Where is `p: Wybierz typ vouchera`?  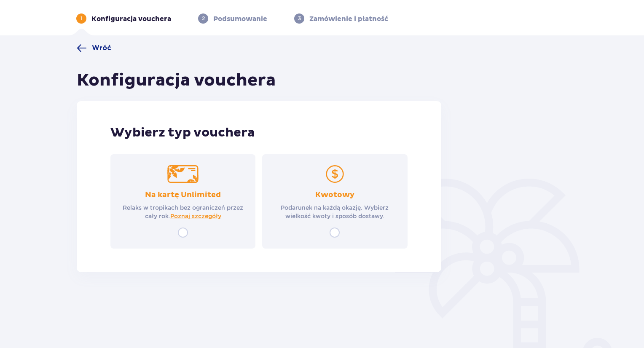 p: Wybierz typ vouchera is located at coordinates (259, 133).